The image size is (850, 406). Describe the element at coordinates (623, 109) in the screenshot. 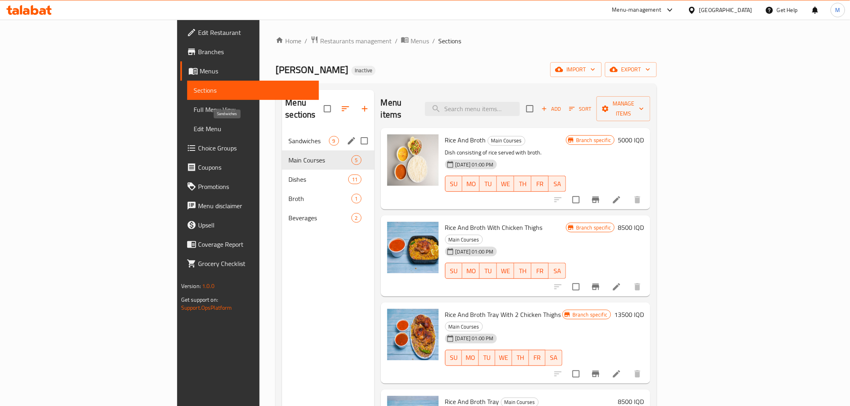

I see `button: Manage items` at that location.